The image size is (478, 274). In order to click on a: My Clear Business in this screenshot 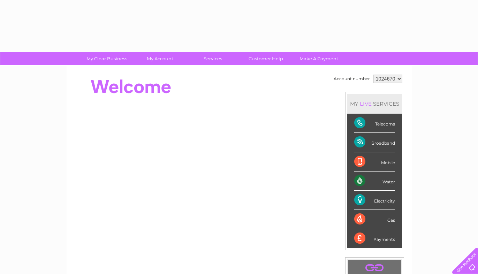, I will do `click(107, 59)`.